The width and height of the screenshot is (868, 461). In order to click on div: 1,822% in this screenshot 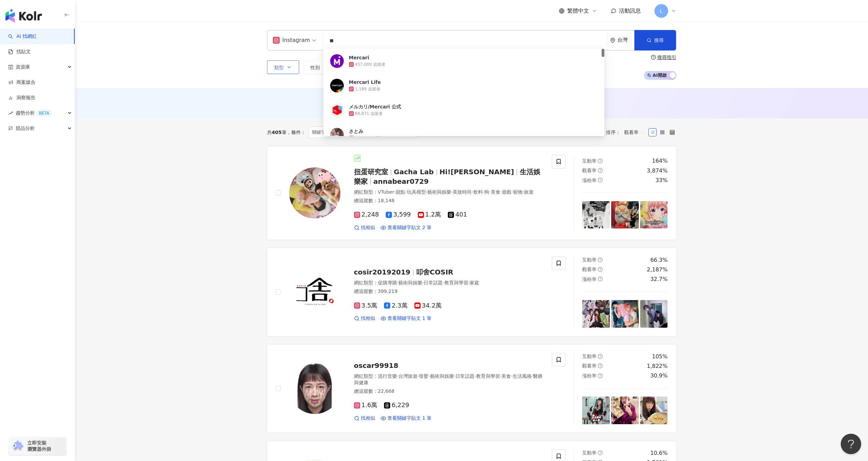, I will do `click(657, 366)`.